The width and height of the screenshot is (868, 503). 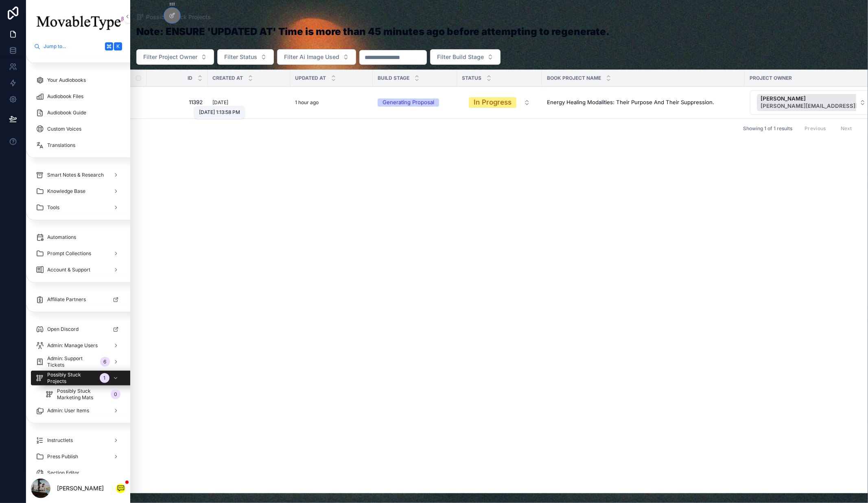 What do you see at coordinates (61, 237) in the screenshot?
I see `span: Automations` at bounding box center [61, 237].